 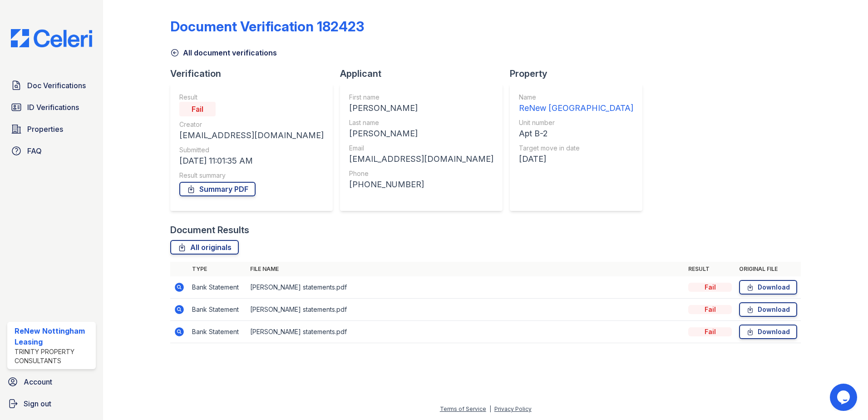 What do you see at coordinates (710, 269) in the screenshot?
I see `th: Result` at bounding box center [710, 269].